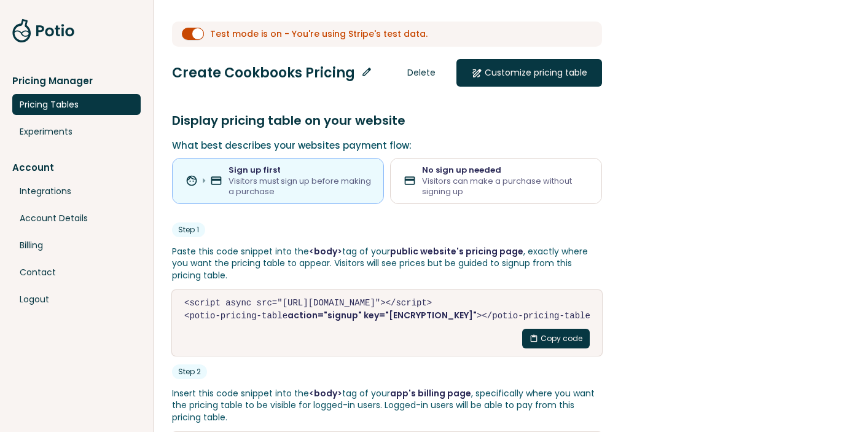 This screenshot has width=868, height=432. I want to click on div: Visitors must sign up before making a purchase, so click(301, 186).